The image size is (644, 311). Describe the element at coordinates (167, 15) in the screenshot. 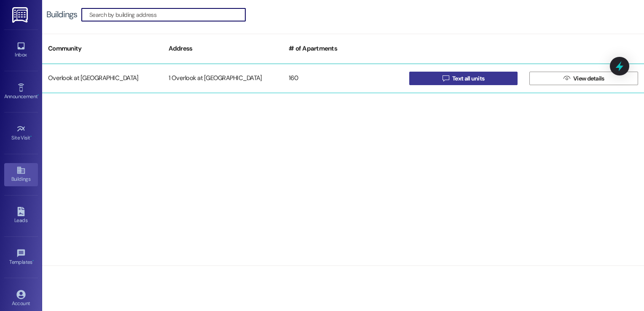

I see `input: Search by building address` at that location.